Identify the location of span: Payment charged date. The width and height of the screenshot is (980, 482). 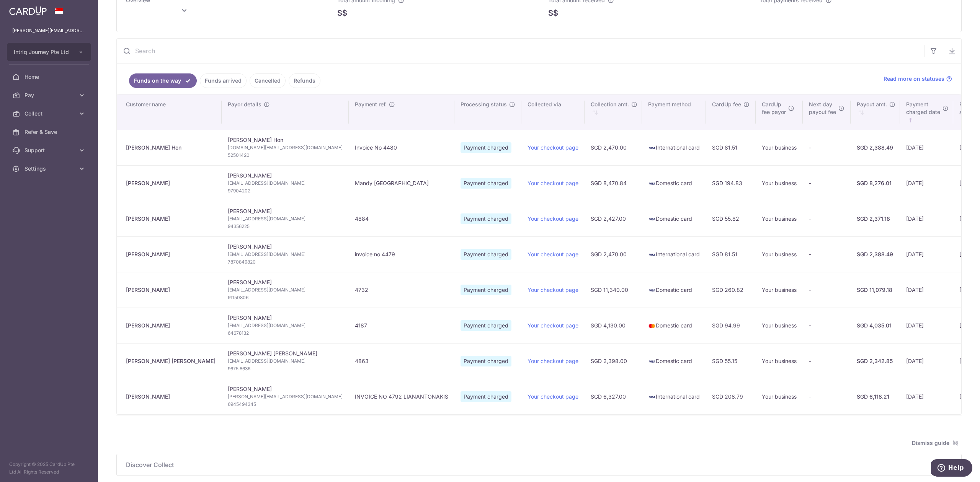
(923, 108).